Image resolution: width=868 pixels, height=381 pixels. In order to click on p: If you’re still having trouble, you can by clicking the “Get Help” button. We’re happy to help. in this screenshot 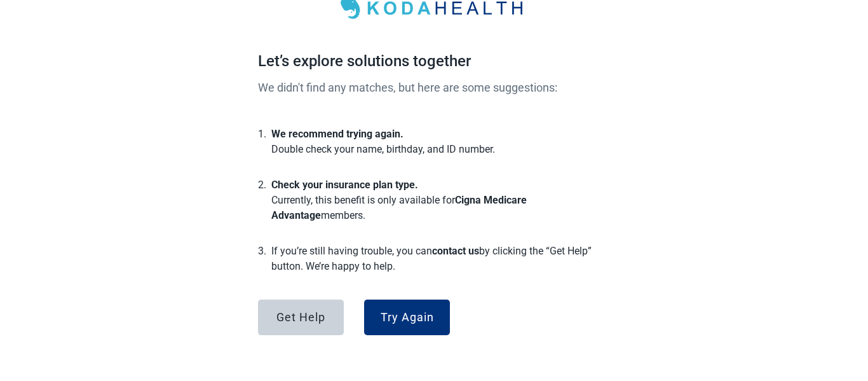, I will do `click(441, 259)`.